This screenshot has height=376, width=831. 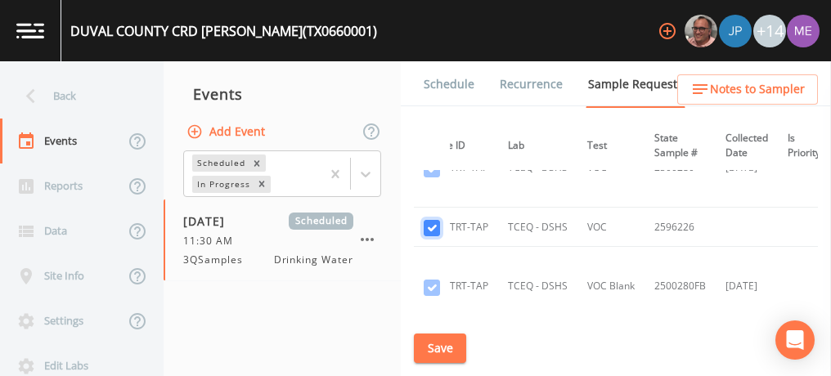 What do you see at coordinates (701, 31) in the screenshot?
I see `div: Mike Franklin` at bounding box center [701, 31].